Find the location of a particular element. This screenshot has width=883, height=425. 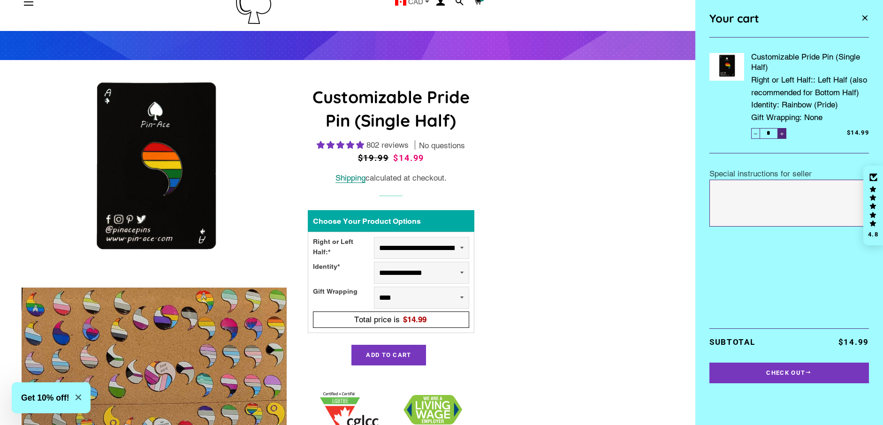

a: Customizable Pride Pin (Single Half) is located at coordinates (810, 62).